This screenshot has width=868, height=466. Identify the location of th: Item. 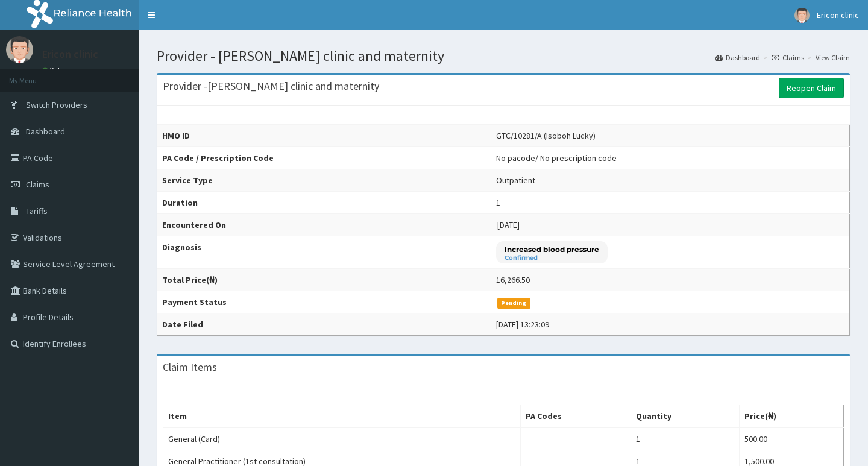
(342, 417).